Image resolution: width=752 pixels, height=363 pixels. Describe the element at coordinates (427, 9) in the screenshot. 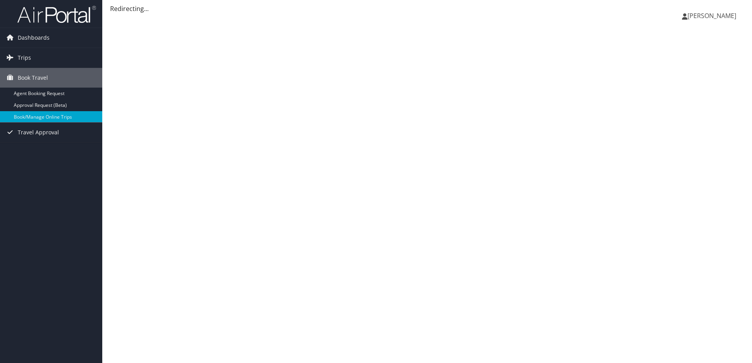

I see `div: Redirecting...` at that location.